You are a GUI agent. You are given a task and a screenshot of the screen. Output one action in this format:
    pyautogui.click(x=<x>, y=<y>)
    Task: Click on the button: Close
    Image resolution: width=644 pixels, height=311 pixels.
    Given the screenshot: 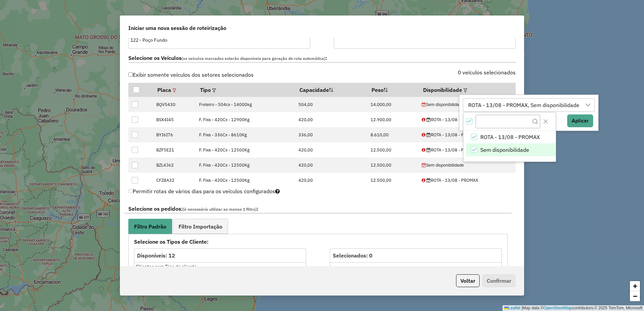 What is the action you would take?
    pyautogui.click(x=545, y=122)
    